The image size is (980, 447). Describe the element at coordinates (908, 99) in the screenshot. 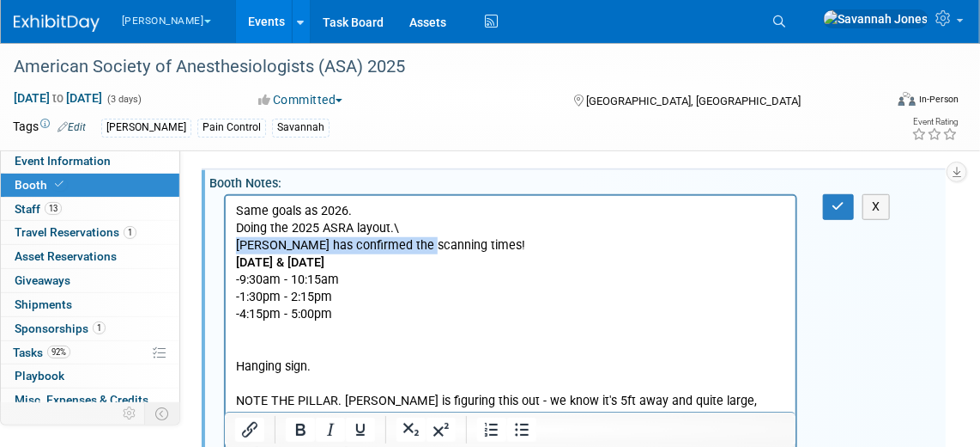

I see `img: Format-Inperson.png` at that location.